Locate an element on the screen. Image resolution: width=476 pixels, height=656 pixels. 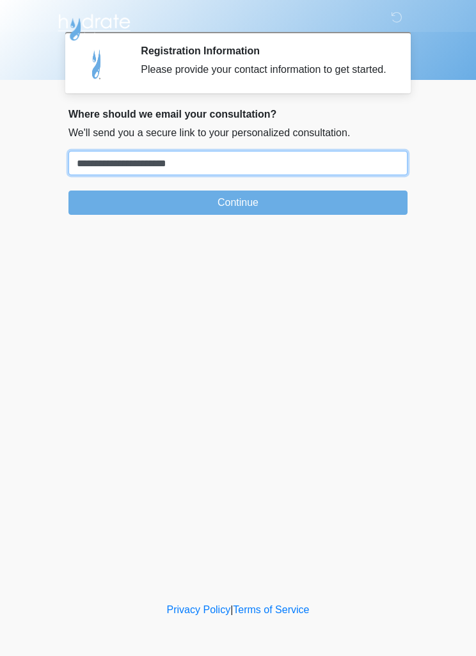
img: Hydrate IV Bar - Scottsdale Logo is located at coordinates (94, 26).